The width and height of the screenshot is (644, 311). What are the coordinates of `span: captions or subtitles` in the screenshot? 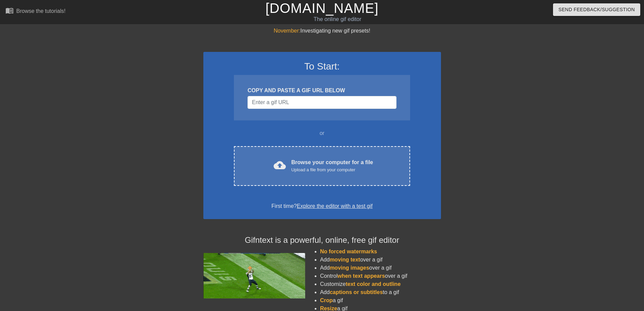 It's located at (356, 292).